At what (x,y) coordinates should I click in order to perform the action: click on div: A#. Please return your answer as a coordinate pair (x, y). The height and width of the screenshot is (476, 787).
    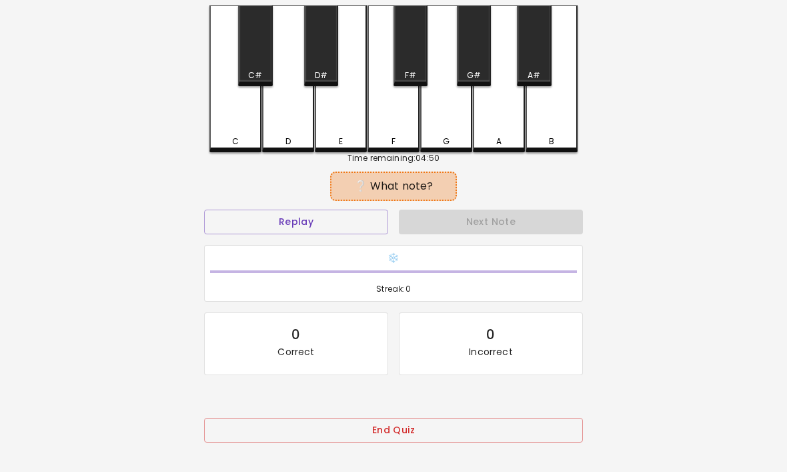
    Looking at the image, I should click on (534, 76).